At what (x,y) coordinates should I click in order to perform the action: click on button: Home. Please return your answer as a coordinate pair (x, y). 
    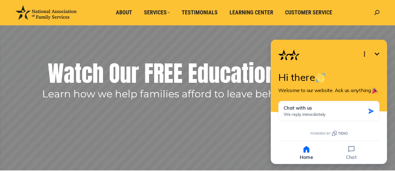
    Looking at the image, I should click on (44, 120).